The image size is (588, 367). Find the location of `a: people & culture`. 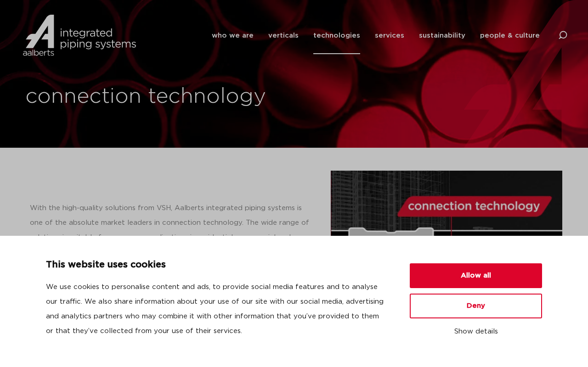

a: people & culture is located at coordinates (510, 35).